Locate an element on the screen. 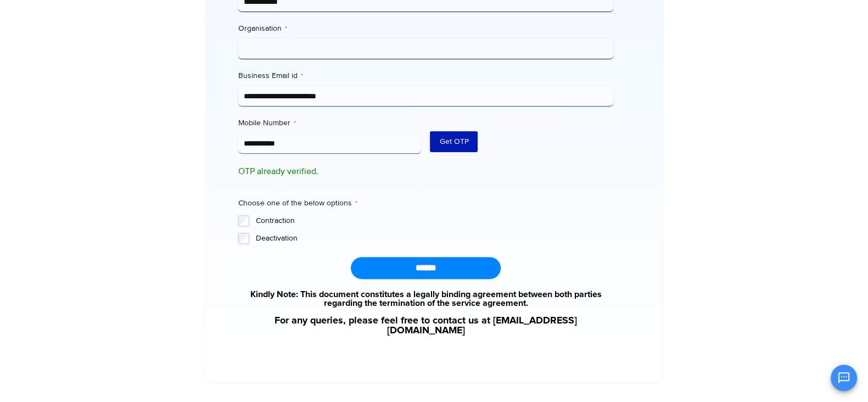 The image size is (868, 402). label: Business Email id is located at coordinates (425, 76).